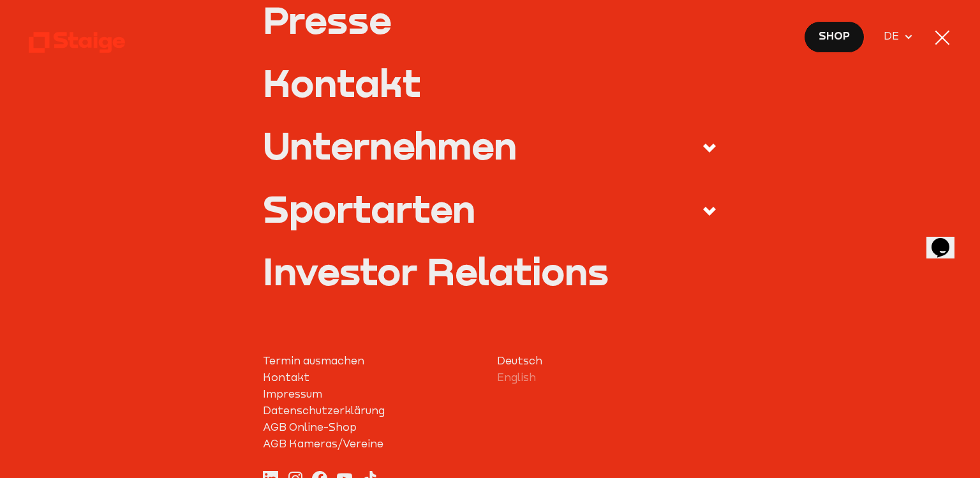 Image resolution: width=980 pixels, height=478 pixels. Describe the element at coordinates (373, 394) in the screenshot. I see `a: Impressum` at that location.